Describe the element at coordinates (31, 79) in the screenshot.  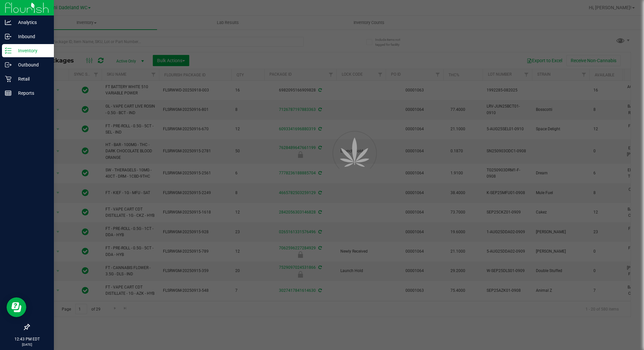
I see `p: Retail` at that location.